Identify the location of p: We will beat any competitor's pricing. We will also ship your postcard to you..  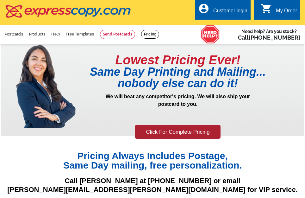
(178, 108).